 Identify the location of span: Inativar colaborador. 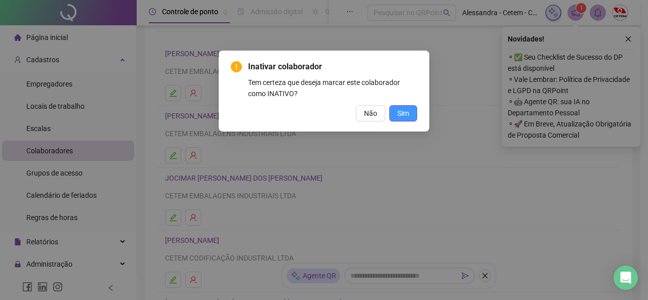
(285, 66).